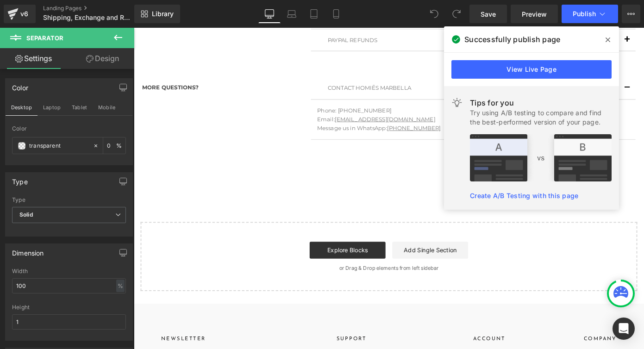 The image size is (644, 349). Describe the element at coordinates (52, 108) in the screenshot. I see `button: Laptop` at that location.